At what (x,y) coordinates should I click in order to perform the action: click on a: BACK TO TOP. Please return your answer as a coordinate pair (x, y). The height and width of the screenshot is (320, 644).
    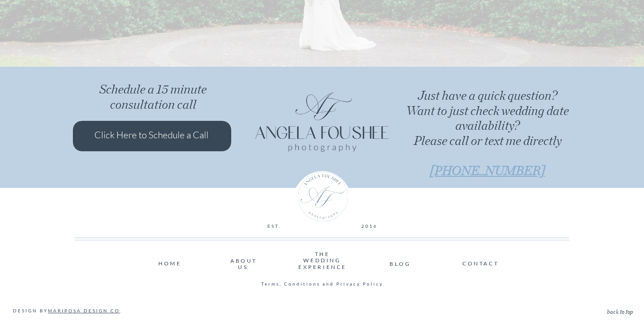
    Looking at the image, I should click on (589, 312).